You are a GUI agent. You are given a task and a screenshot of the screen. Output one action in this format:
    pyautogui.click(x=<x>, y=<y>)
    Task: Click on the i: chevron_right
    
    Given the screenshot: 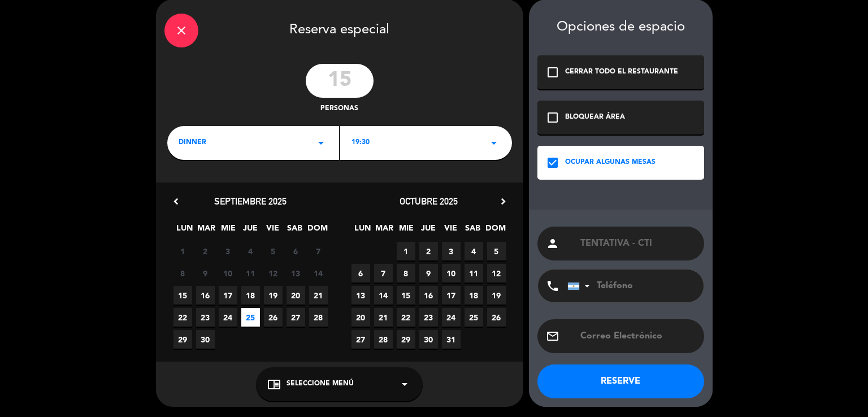 What is the action you would take?
    pyautogui.click(x=503, y=201)
    